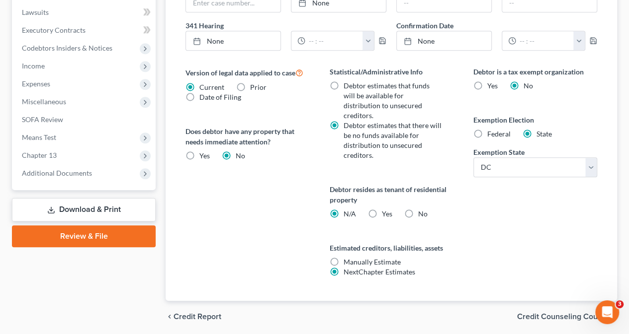  I want to click on span: Manually Estimate, so click(371, 262).